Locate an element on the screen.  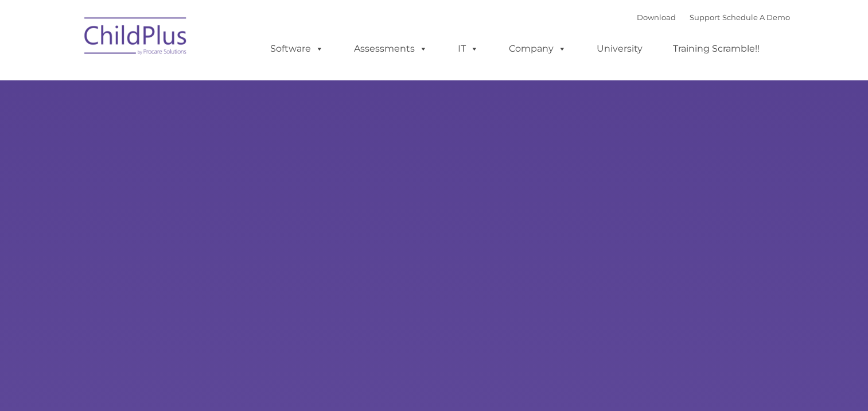
a: Schedule A Demo is located at coordinates (756, 17).